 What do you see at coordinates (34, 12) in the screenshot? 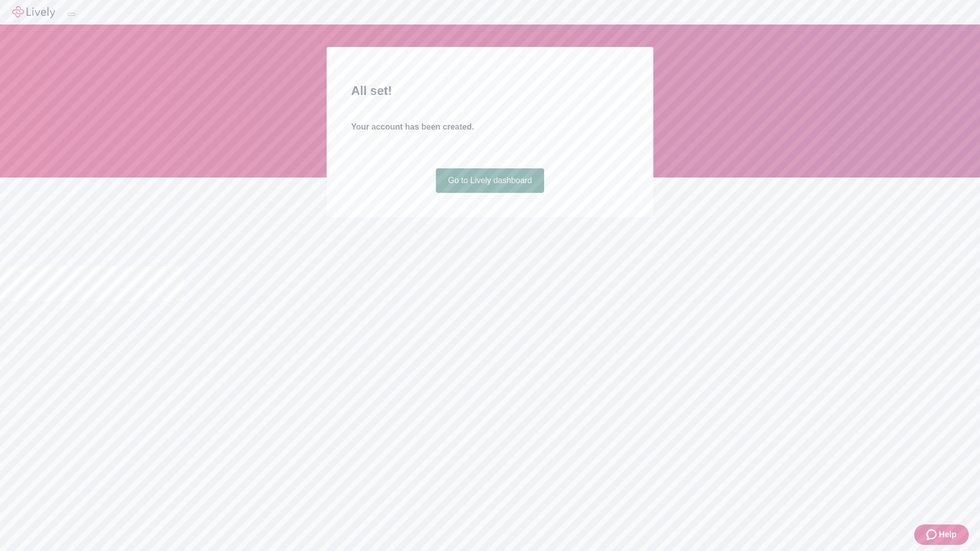
I see `img: Lively` at bounding box center [34, 12].